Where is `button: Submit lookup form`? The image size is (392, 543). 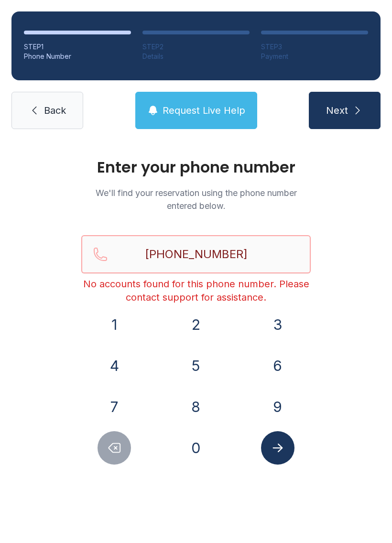
button: Submit lookup form is located at coordinates (278, 448).